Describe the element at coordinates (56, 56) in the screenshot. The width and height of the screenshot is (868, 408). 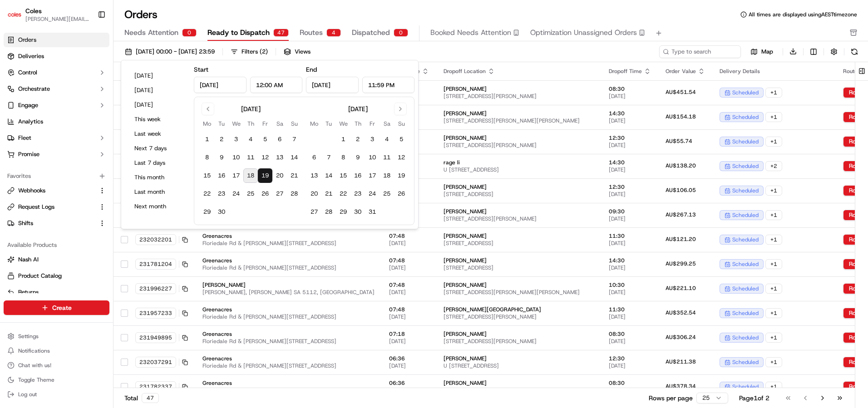
I see `a: Deliveries` at that location.